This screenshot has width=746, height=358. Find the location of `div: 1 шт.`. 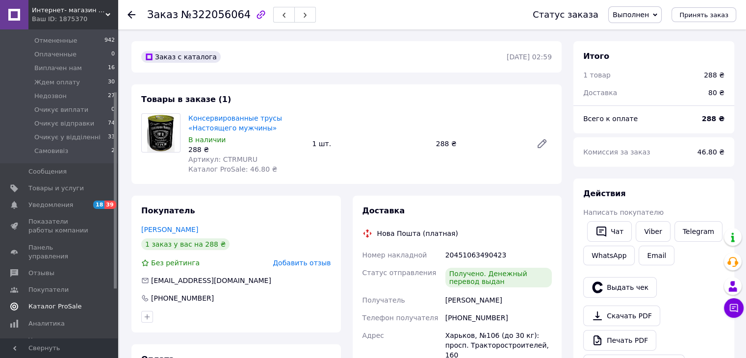

div: 1 шт. is located at coordinates (370, 144).